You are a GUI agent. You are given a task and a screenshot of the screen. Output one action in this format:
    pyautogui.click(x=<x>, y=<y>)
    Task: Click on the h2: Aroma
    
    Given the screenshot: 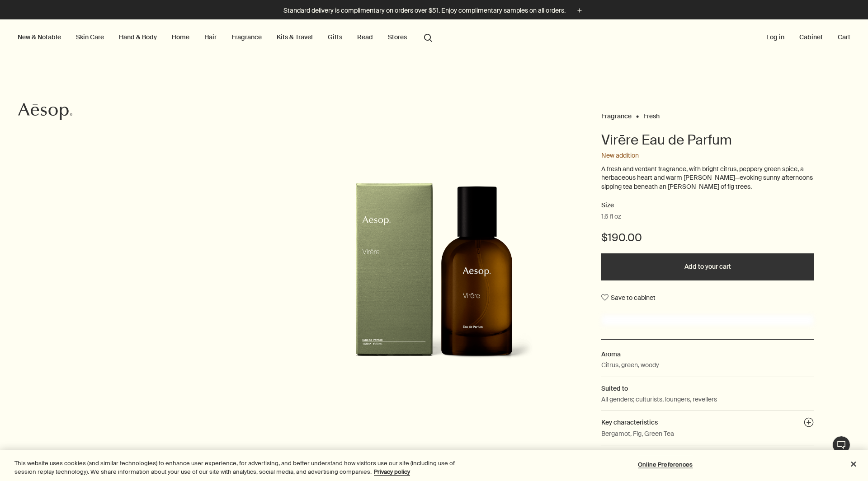 What is the action you would take?
    pyautogui.click(x=708, y=354)
    